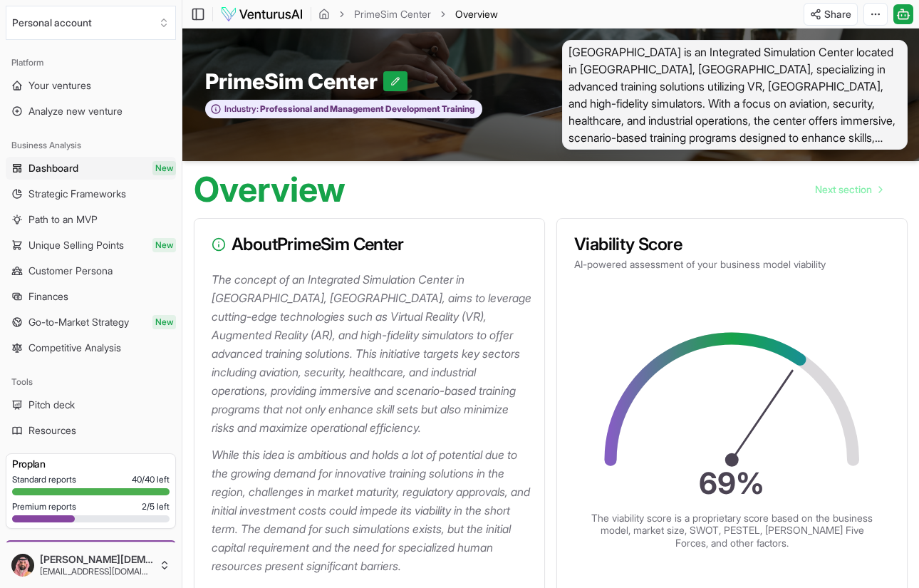  I want to click on p: AI-powered assessment of your business model viability, so click(732, 265).